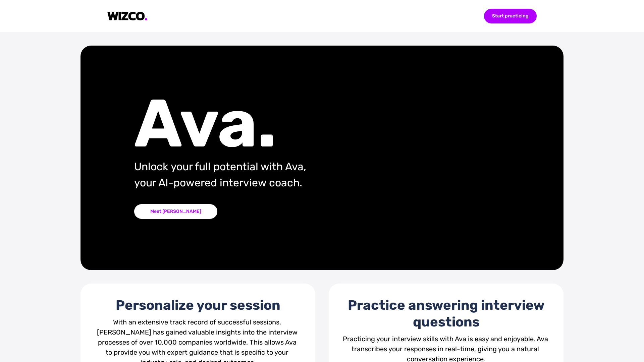 The height and width of the screenshot is (362, 644). I want to click on div: Unlock your full potential with Ava, your AI-powered interview coach., so click(249, 174).